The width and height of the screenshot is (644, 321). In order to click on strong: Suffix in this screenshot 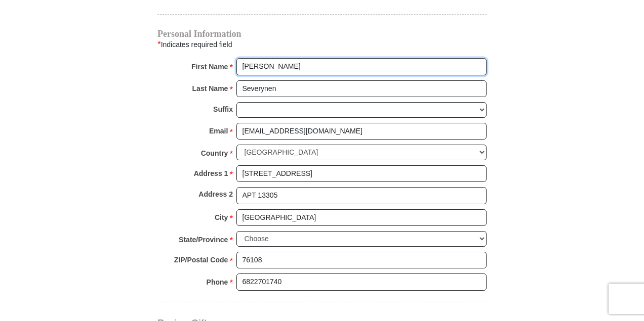, I will do `click(223, 109)`.